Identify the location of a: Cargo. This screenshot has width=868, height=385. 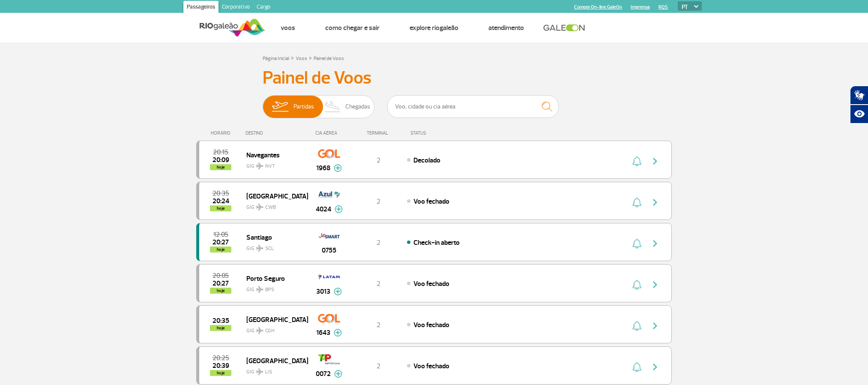
(263, 8).